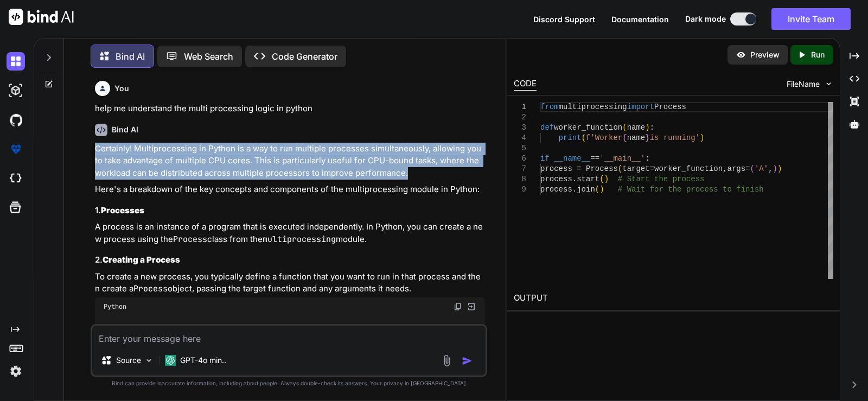  What do you see at coordinates (446, 361) in the screenshot?
I see `img: attachment` at bounding box center [446, 361].